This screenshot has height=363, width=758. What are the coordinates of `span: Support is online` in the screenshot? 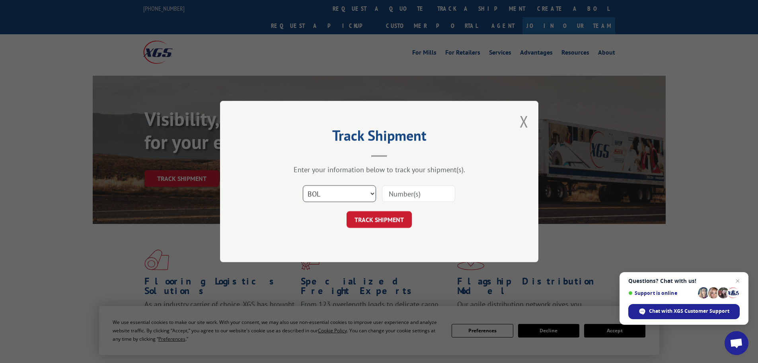 It's located at (662, 293).